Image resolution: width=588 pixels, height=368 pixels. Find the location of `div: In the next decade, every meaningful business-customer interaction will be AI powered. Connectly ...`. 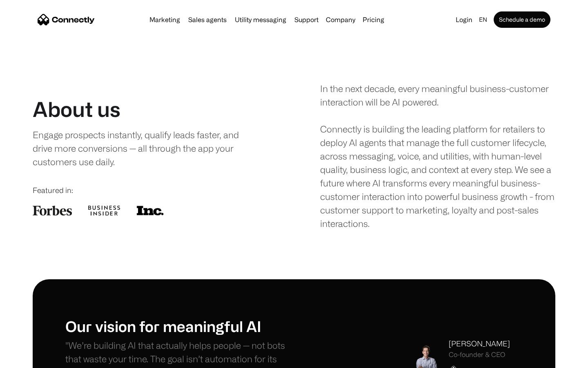

div: In the next decade, every meaningful business-customer interaction will be AI powered. Connectly ... is located at coordinates (438, 156).